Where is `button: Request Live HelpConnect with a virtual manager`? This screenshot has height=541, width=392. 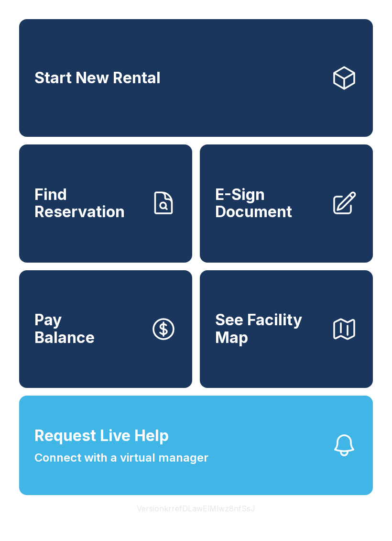
button: Request Live HelpConnect with a virtual manager is located at coordinates (196, 445).